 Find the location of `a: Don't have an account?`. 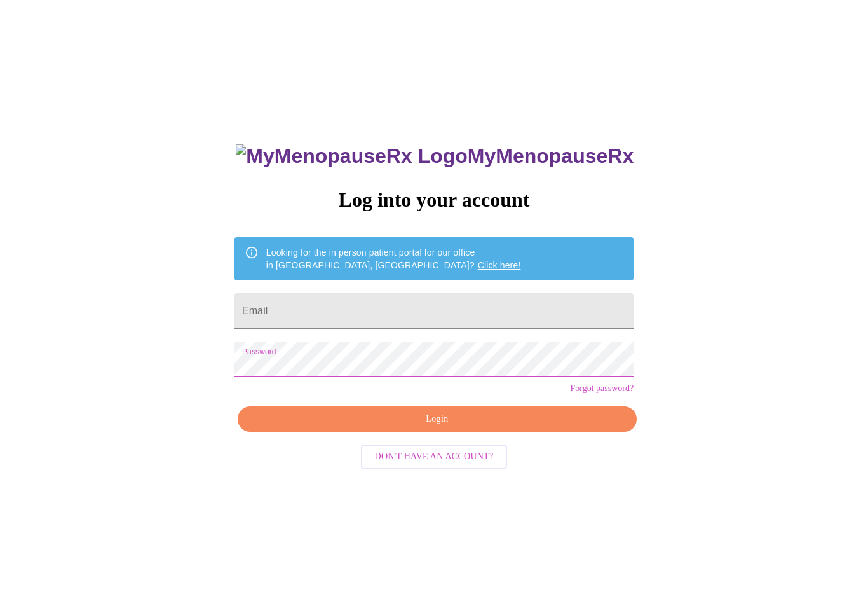

a: Don't have an account? is located at coordinates (434, 455).